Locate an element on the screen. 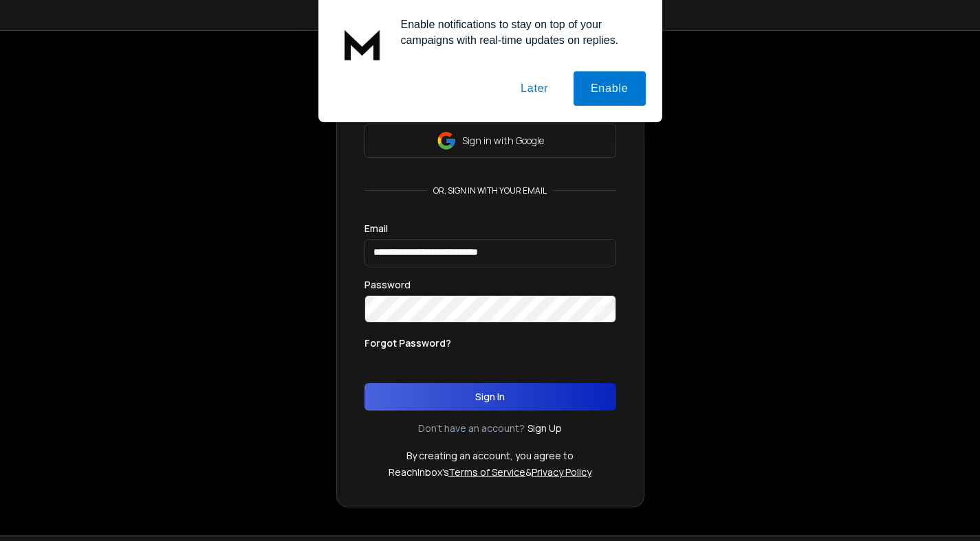 Image resolution: width=980 pixels, height=541 pixels. p: By creating an account, you agree to is located at coordinates (490, 456).